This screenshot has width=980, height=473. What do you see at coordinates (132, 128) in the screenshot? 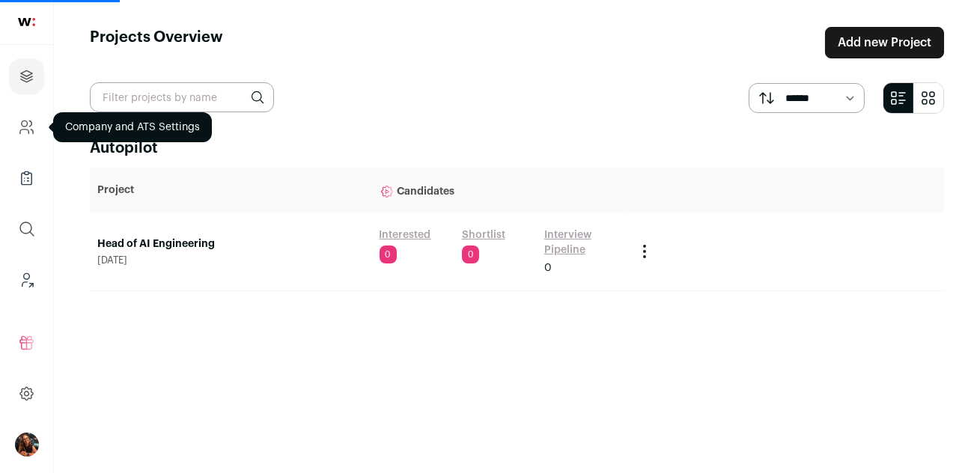
I see `div: Company and ATS Settings` at bounding box center [132, 128].